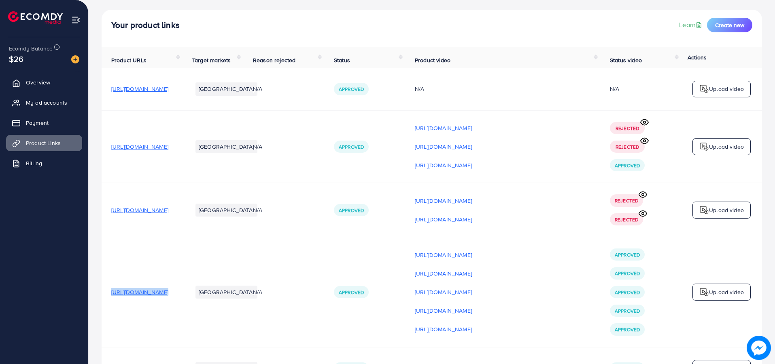  What do you see at coordinates (44, 163) in the screenshot?
I see `a: Billing` at bounding box center [44, 163].